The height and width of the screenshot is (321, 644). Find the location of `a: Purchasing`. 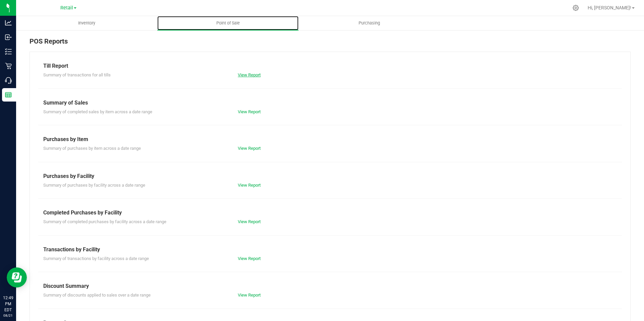

a: Purchasing is located at coordinates (369, 23).